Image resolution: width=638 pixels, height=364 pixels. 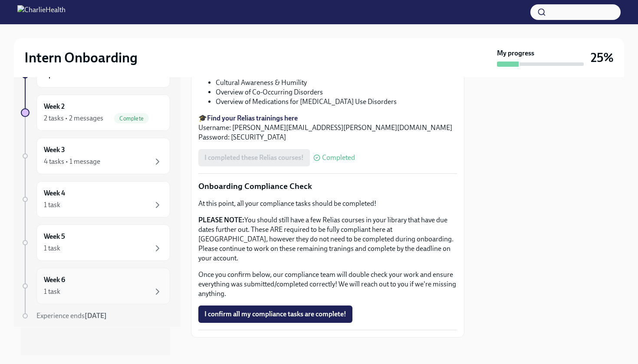 I want to click on li: Overview of Co-Occurring Disorders, so click(x=336, y=92).